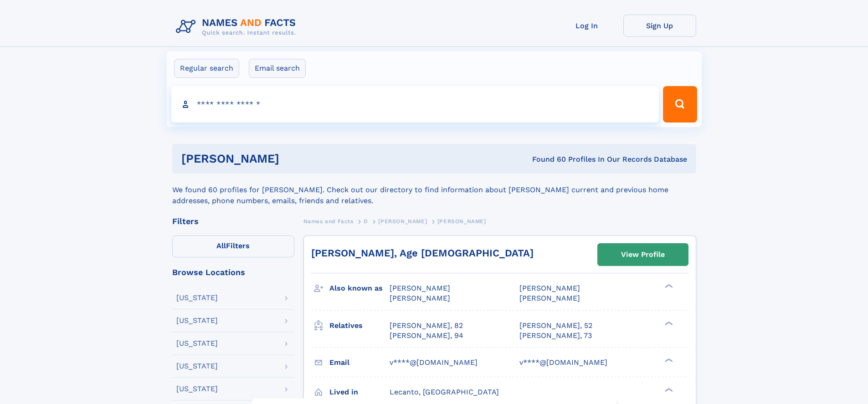  What do you see at coordinates (221, 246) in the screenshot?
I see `span: All` at bounding box center [221, 246].